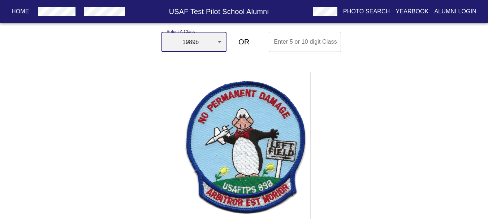  What do you see at coordinates (412, 12) in the screenshot?
I see `a: Yearbook` at bounding box center [412, 12].